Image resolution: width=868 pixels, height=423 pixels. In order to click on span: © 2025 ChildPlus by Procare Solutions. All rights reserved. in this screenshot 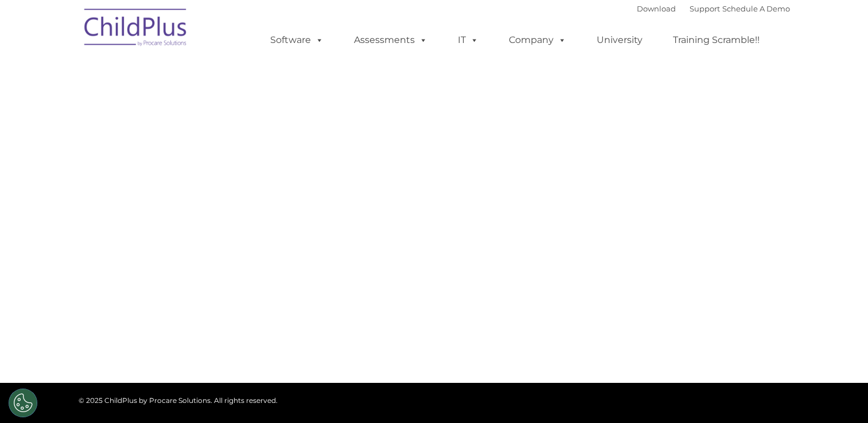, I will do `click(178, 400)`.